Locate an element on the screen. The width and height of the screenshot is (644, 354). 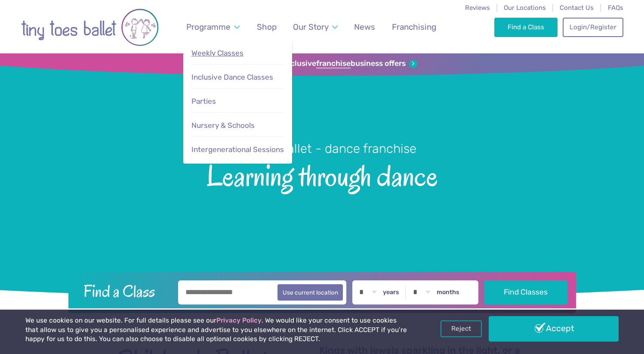
a: Inclusive Dance Classes is located at coordinates (237, 77).